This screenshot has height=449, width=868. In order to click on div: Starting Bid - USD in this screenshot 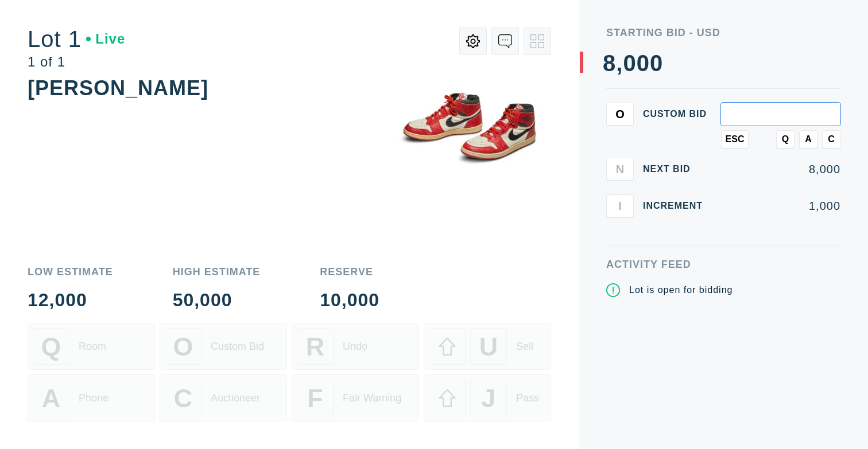, I will do `click(723, 33)`.